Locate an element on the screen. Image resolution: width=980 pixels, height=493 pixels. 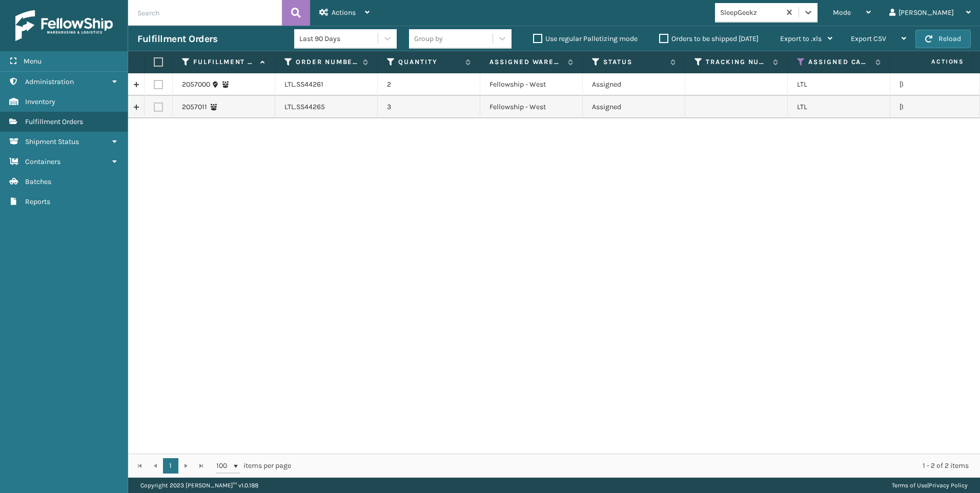
span: Shipment Status is located at coordinates (51, 142).